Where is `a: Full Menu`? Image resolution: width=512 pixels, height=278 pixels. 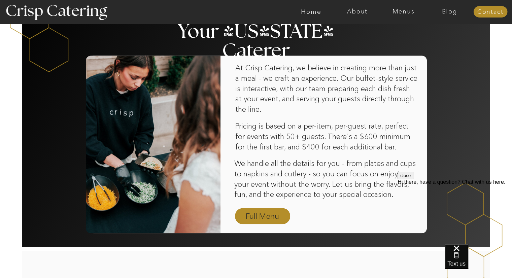
a: Full Menu is located at coordinates (263, 216).